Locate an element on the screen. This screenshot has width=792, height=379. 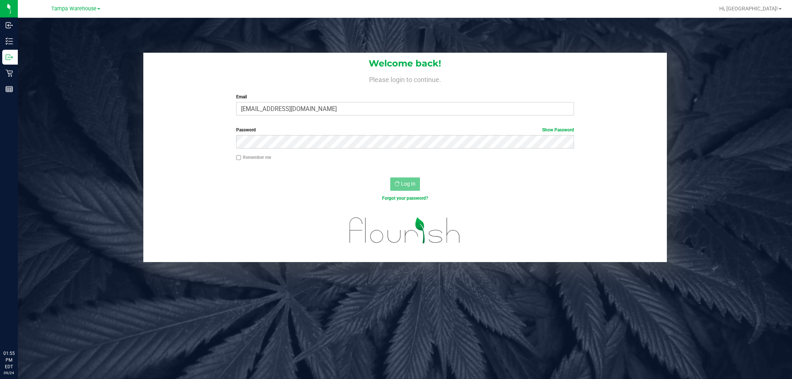
inline-svg: Inbound is located at coordinates (9, 25).